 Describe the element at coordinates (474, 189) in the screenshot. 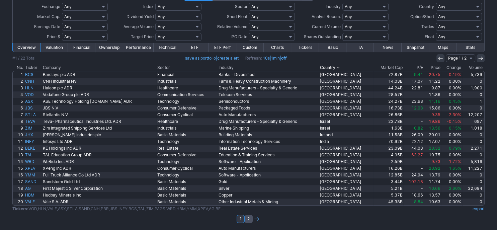

I see `a: 32,684` at that location.